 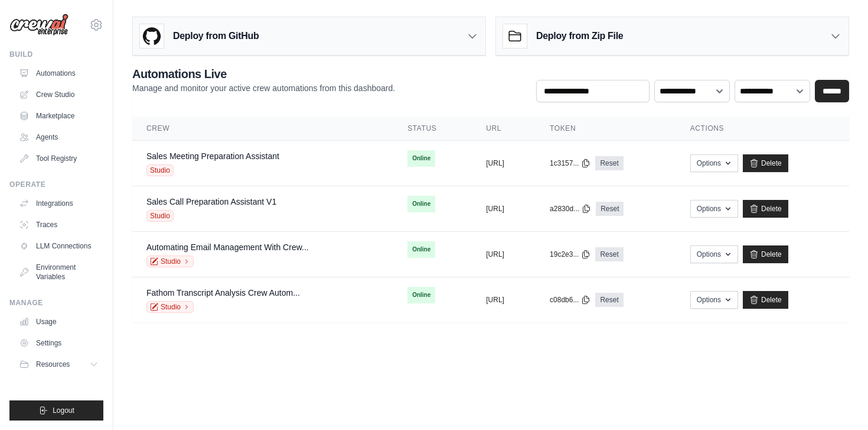 I want to click on button: c08db6..., so click(x=570, y=300).